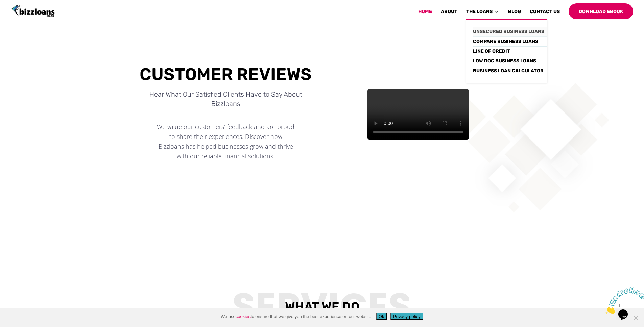  What do you see at coordinates (226, 143) in the screenshot?
I see `h4: We value our customers’ feedback and are proud to share their experiences. Discover how Bizzloans...` at bounding box center [226, 143].